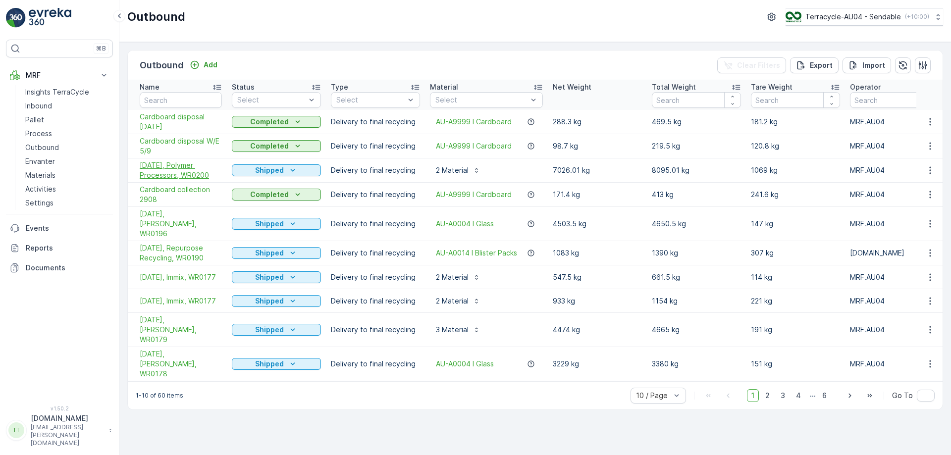  I want to click on p: 191 kg, so click(796, 330).